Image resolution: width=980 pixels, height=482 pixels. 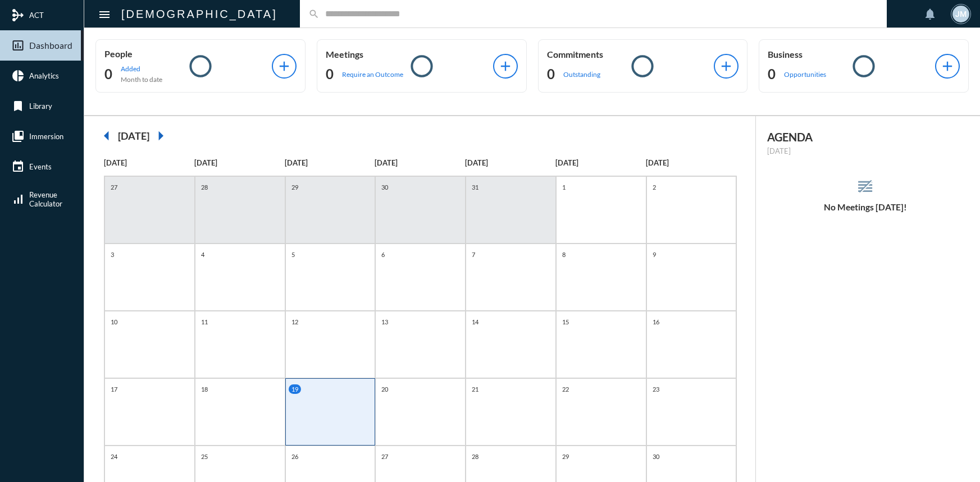 What do you see at coordinates (295, 457) in the screenshot?
I see `p: 26` at bounding box center [295, 457].